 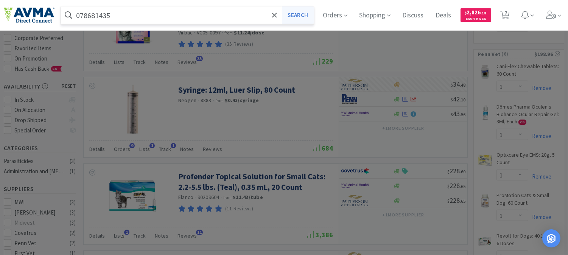 I want to click on span: 2,826, so click(x=476, y=12).